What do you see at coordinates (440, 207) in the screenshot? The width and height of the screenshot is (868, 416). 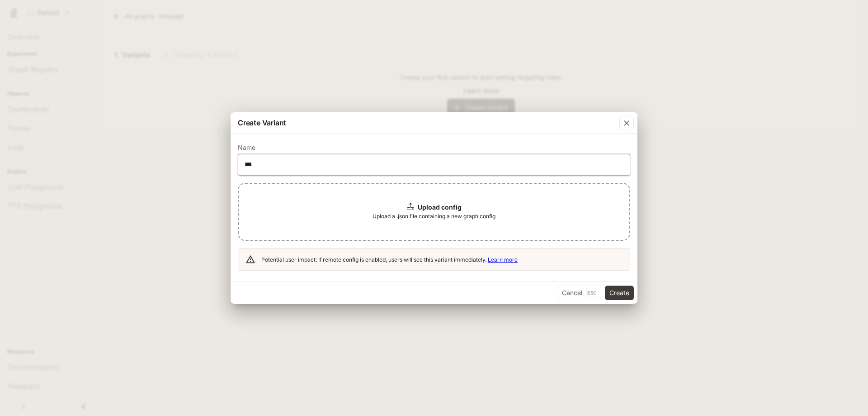 I see `b: Upload config` at bounding box center [440, 207].